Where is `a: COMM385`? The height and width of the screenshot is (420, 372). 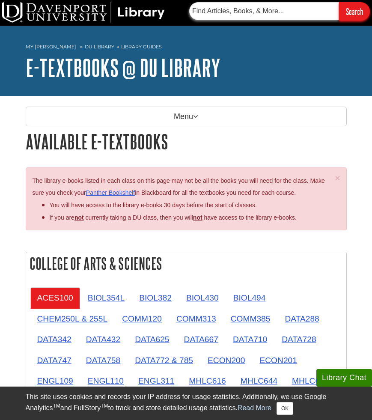 a: COMM385 is located at coordinates (250, 318).